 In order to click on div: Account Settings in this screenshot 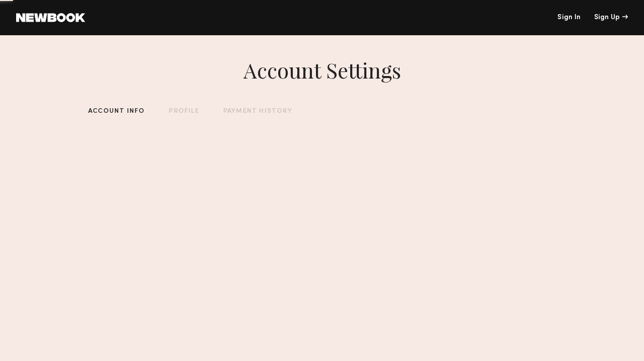, I will do `click(322, 70)`.